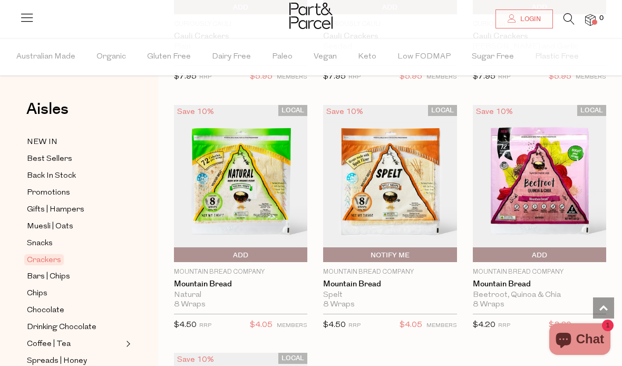  Describe the element at coordinates (111, 57) in the screenshot. I see `span: Organic` at that location.